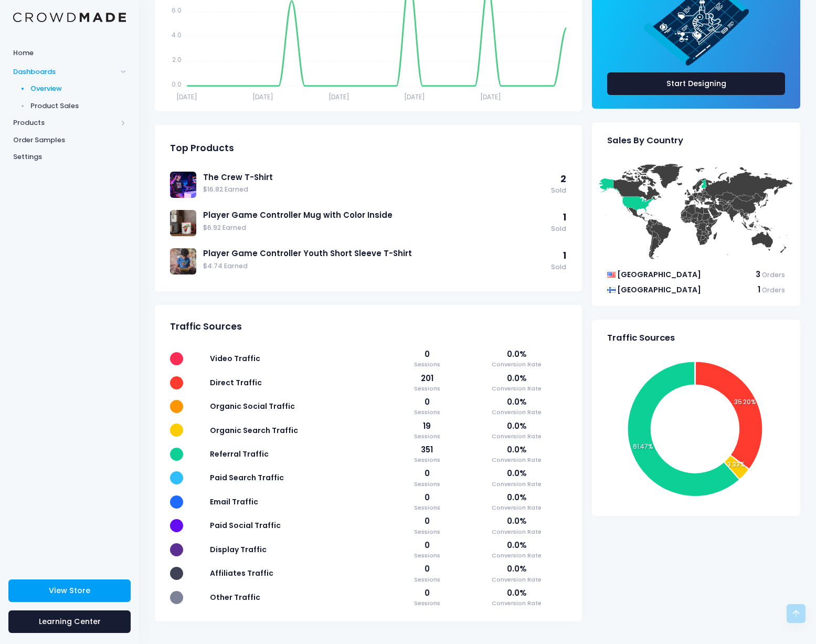 The image size is (816, 644). What do you see at coordinates (427, 450) in the screenshot?
I see `span: 351` at bounding box center [427, 450].